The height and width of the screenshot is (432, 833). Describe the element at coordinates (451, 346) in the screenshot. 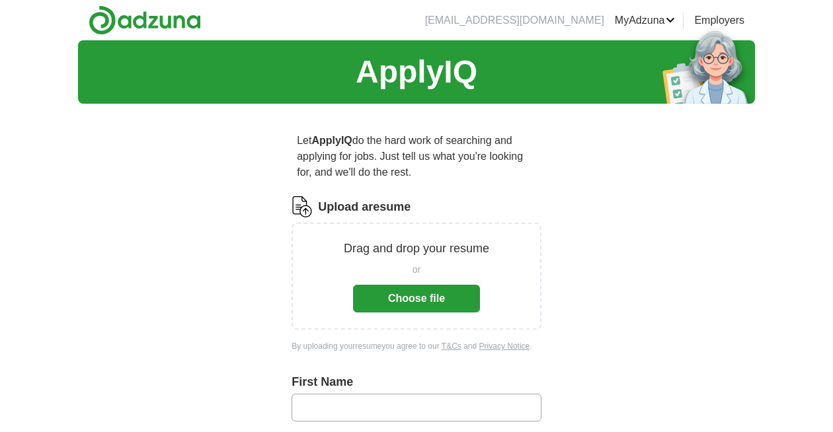

I see `a: T&Cs` at that location.